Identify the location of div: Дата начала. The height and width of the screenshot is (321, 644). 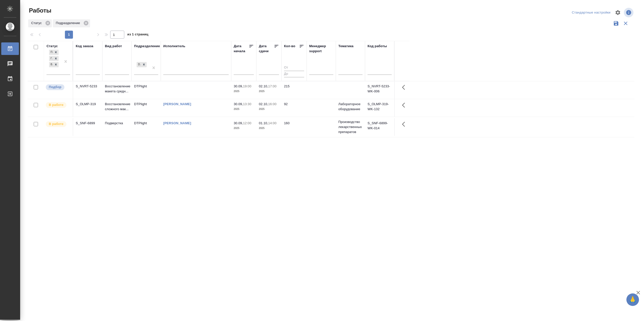
(241, 49).